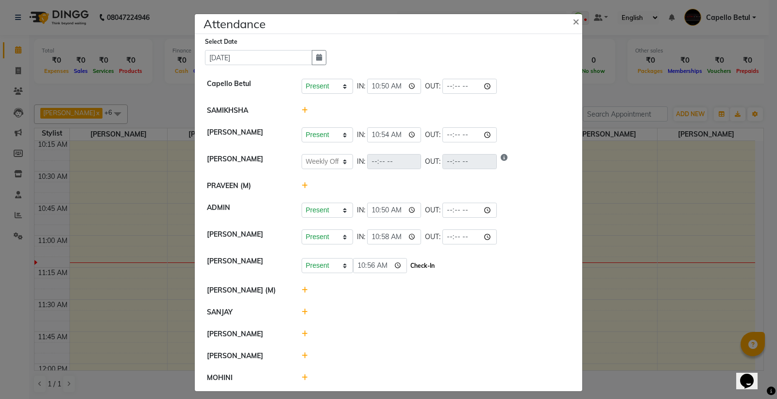 Image resolution: width=777 pixels, height=399 pixels. Describe the element at coordinates (247, 377) in the screenshot. I see `div: MOHINI` at that location.